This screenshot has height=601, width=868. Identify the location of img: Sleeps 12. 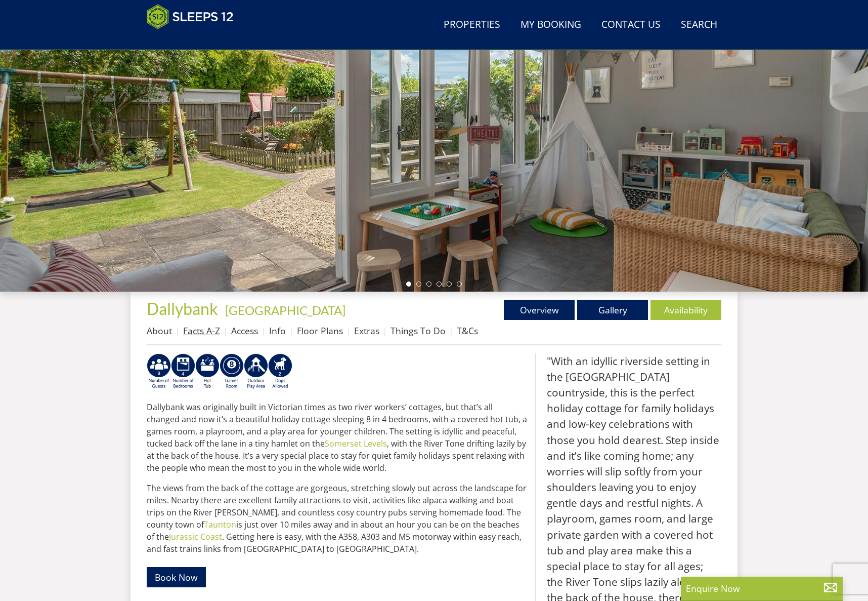
(190, 17).